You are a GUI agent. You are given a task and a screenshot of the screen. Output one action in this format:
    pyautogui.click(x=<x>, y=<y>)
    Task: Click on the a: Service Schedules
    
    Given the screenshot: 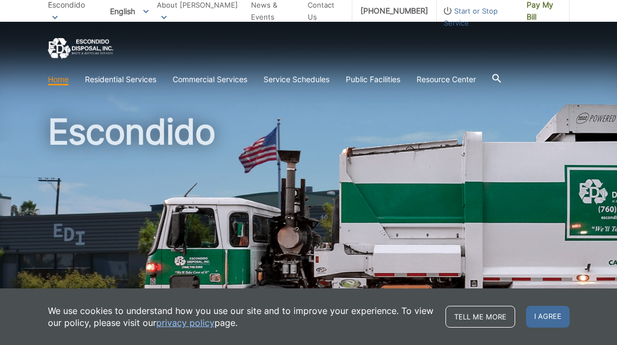 What is the action you would take?
    pyautogui.click(x=296, y=79)
    